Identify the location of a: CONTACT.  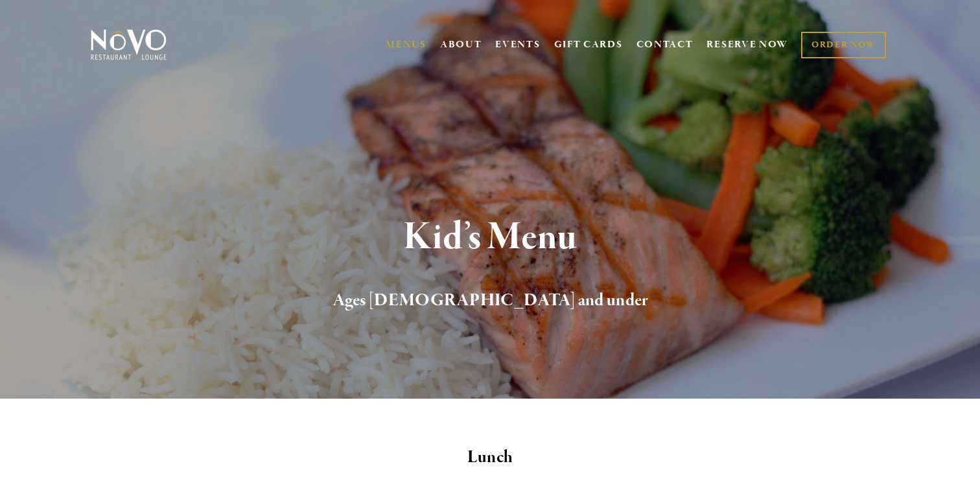
(665, 45).